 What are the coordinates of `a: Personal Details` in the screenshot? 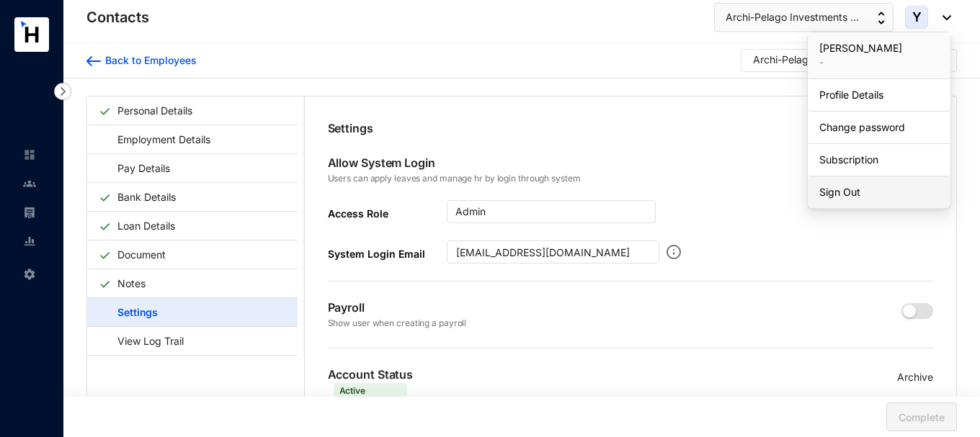 It's located at (155, 110).